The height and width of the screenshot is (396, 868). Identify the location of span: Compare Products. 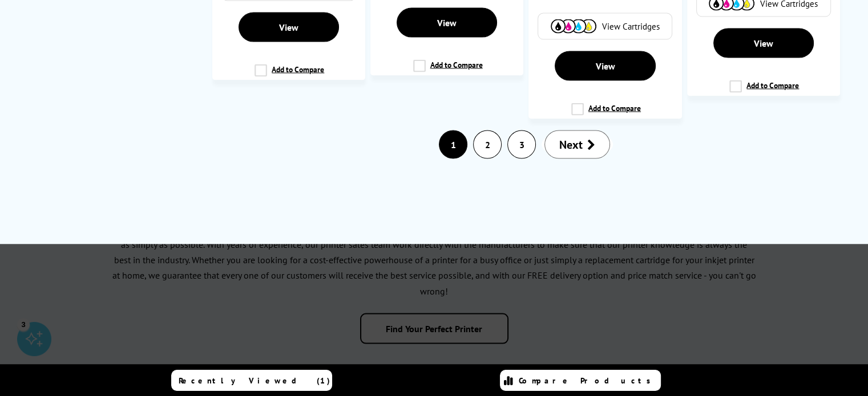
(587, 381).